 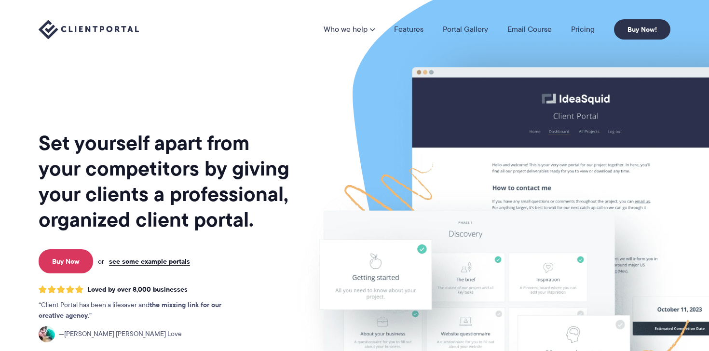 What do you see at coordinates (150, 261) in the screenshot?
I see `a: see some example portals` at bounding box center [150, 261].